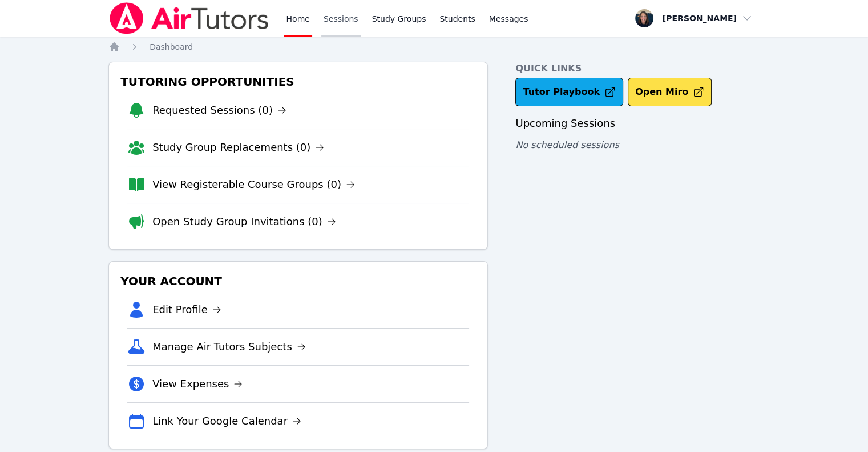  What do you see at coordinates (567, 144) in the screenshot?
I see `span: No scheduled sessions` at bounding box center [567, 144].